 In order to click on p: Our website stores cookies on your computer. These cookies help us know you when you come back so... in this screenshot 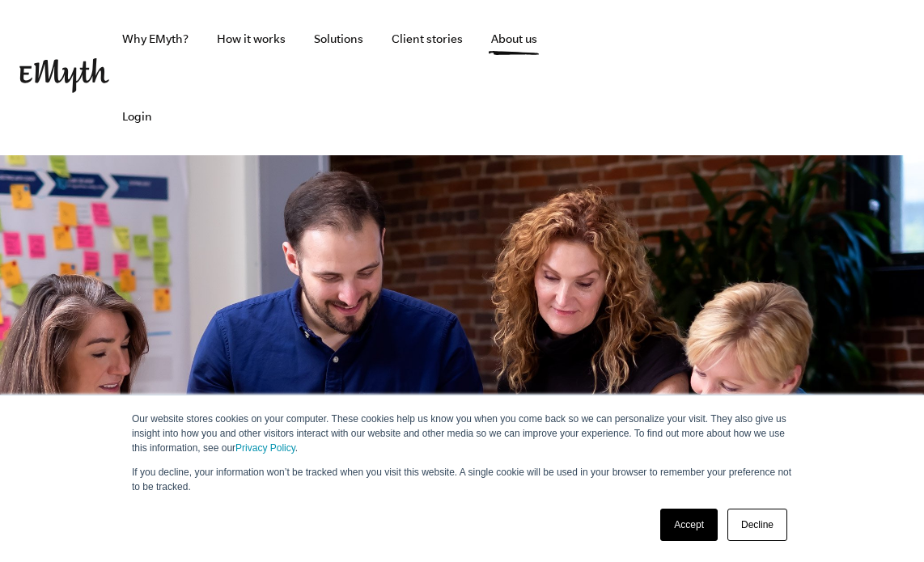, I will do `click(462, 434)`.